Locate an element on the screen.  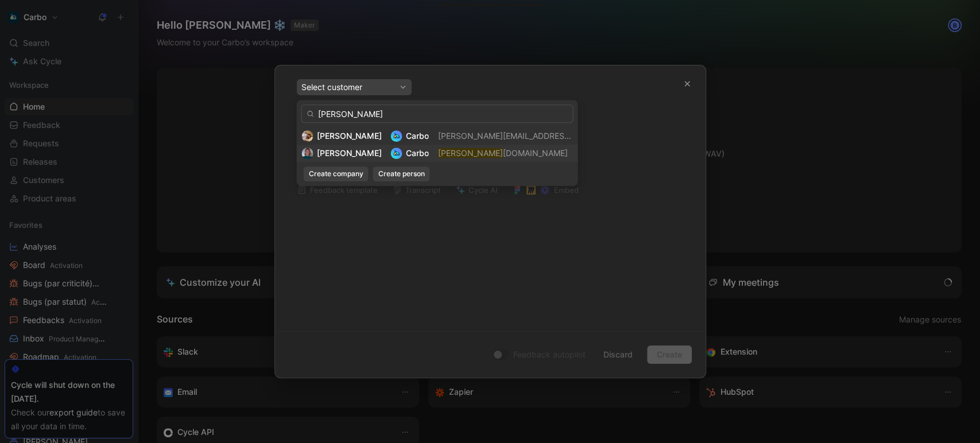
span: Create company is located at coordinates (336, 174).